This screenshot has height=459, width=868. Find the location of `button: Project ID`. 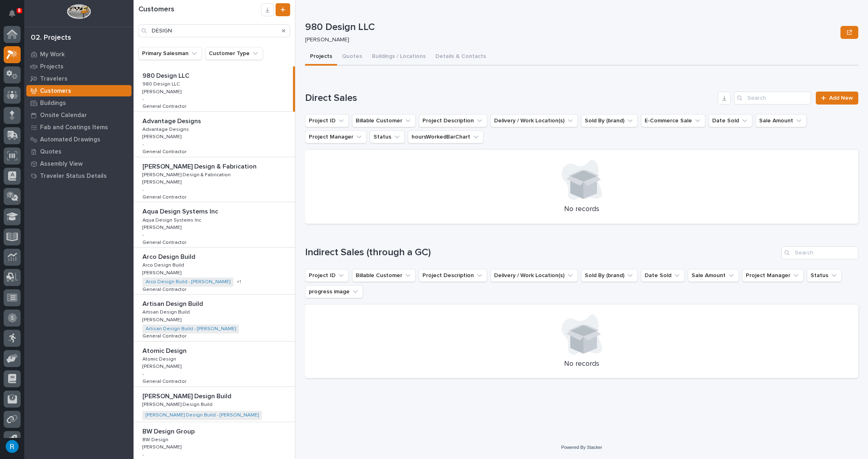

button: Project ID is located at coordinates (327, 275).